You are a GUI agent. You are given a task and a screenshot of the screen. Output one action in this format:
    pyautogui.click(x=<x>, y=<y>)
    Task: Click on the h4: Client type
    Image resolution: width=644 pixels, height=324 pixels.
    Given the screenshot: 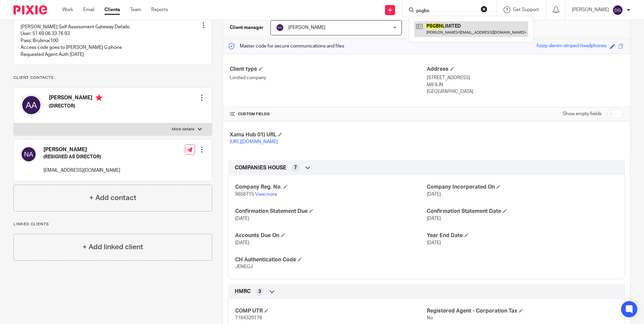 What is the action you would take?
    pyautogui.click(x=328, y=69)
    